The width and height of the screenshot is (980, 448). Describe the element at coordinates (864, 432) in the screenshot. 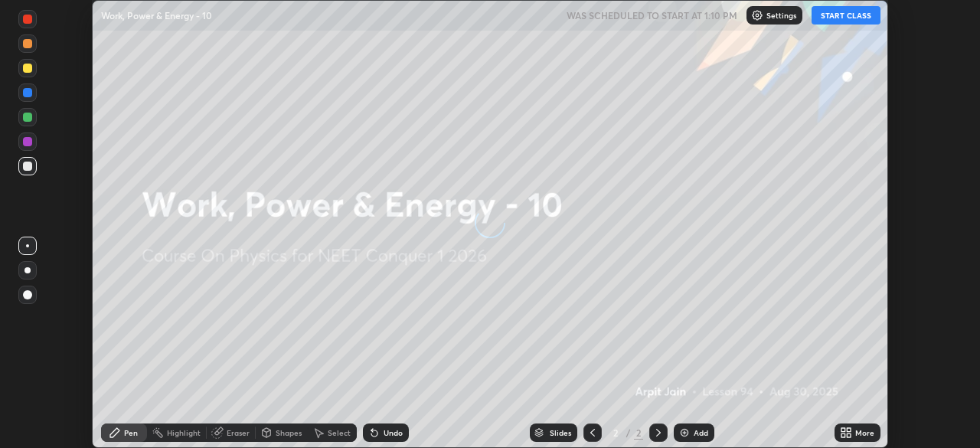

I see `div: More` at that location.